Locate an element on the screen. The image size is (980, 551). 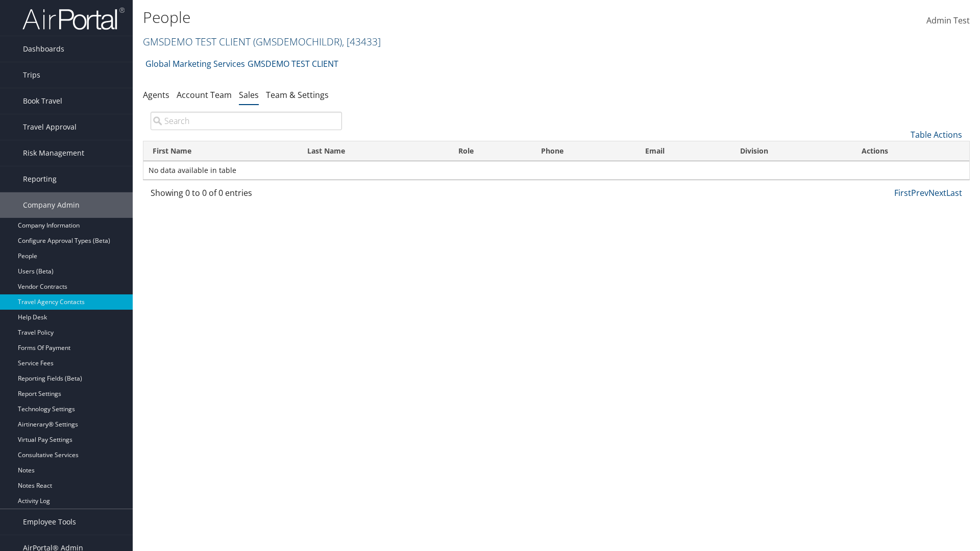
td: No data available in table is located at coordinates (557, 170).